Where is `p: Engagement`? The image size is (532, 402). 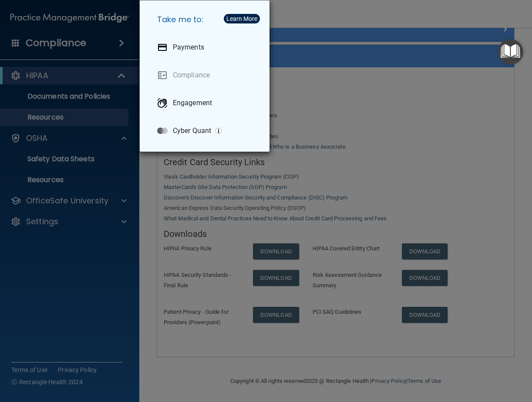
p: Engagement is located at coordinates (192, 103).